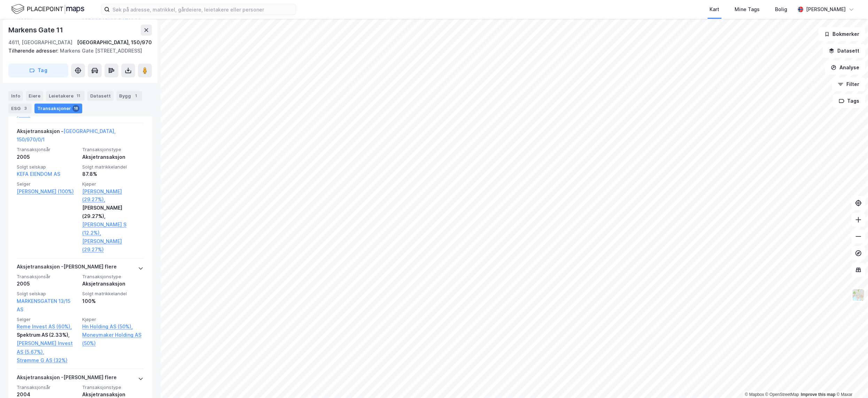 The width and height of the screenshot is (868, 398). What do you see at coordinates (38, 70) in the screenshot?
I see `button: Tag` at bounding box center [38, 70].